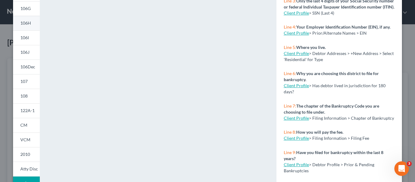 The height and width of the screenshot is (182, 415). I want to click on a: CM, so click(26, 125).